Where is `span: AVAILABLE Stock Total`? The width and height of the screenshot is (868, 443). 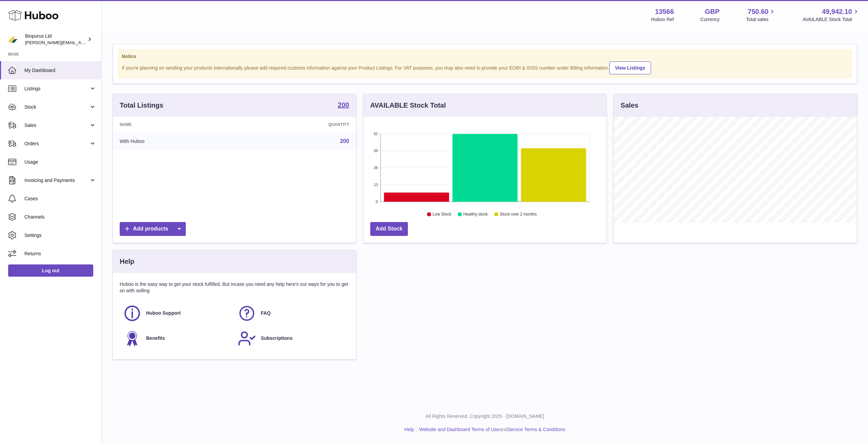 span: AVAILABLE Stock Total is located at coordinates (831, 19).